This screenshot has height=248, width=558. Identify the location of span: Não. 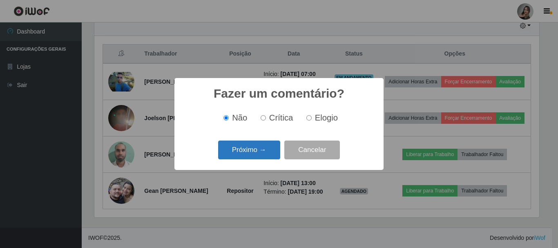
(239, 118).